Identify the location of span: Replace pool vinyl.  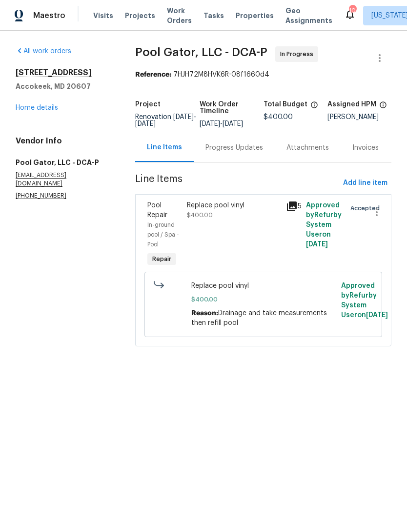
(263, 286).